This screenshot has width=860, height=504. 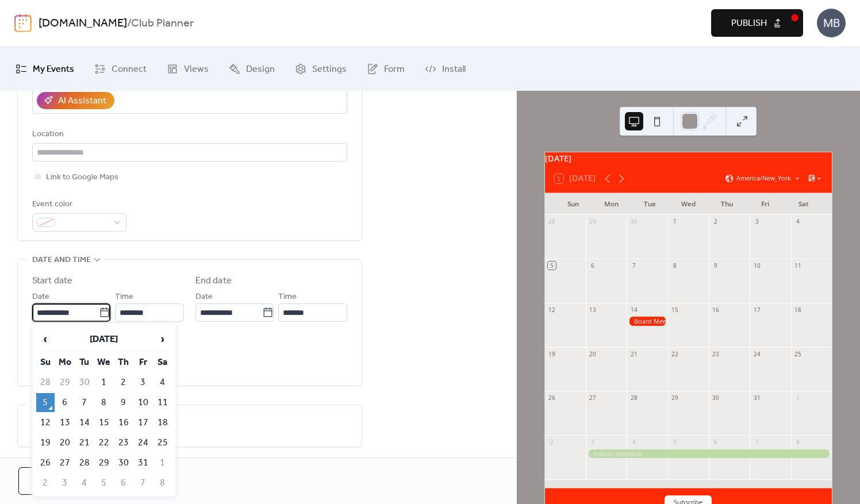 What do you see at coordinates (23, 23) in the screenshot?
I see `img: logo` at bounding box center [23, 23].